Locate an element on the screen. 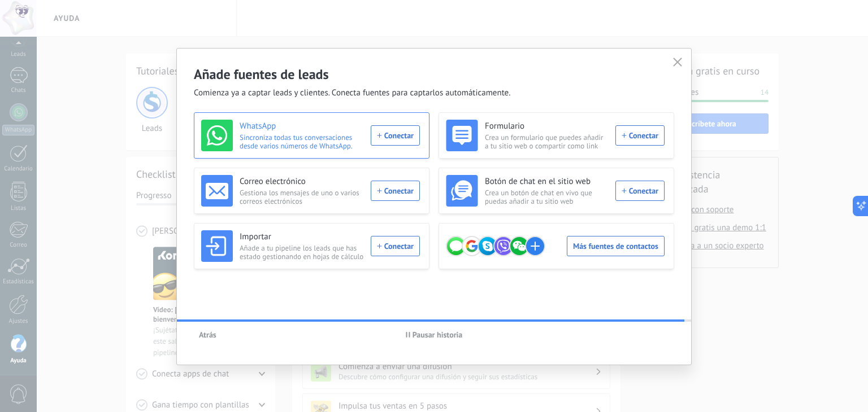 Image resolution: width=868 pixels, height=412 pixels. h3: Importar is located at coordinates (302, 237).